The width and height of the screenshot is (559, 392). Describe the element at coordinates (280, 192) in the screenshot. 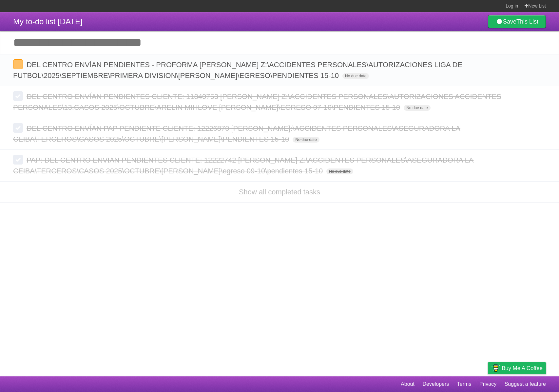

I see `a: Show all completed tasks` at that location.